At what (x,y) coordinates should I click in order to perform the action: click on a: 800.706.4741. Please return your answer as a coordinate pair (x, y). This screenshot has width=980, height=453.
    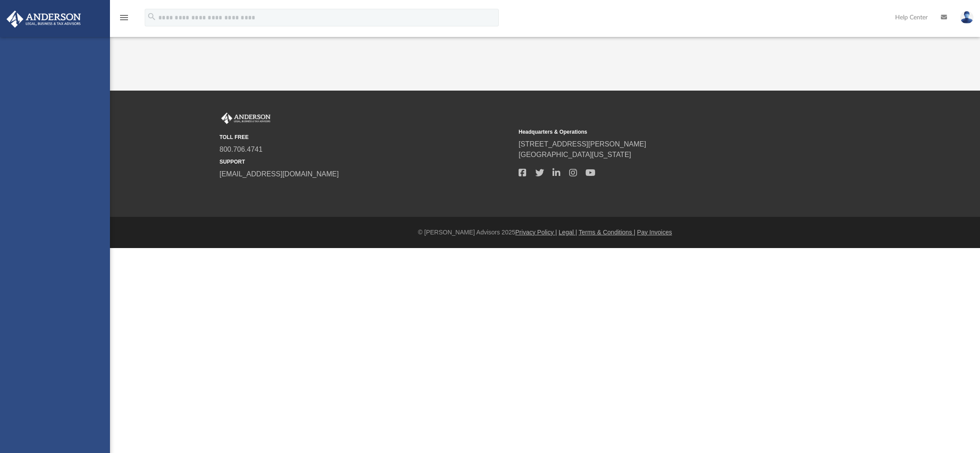
    Looking at the image, I should click on (241, 149).